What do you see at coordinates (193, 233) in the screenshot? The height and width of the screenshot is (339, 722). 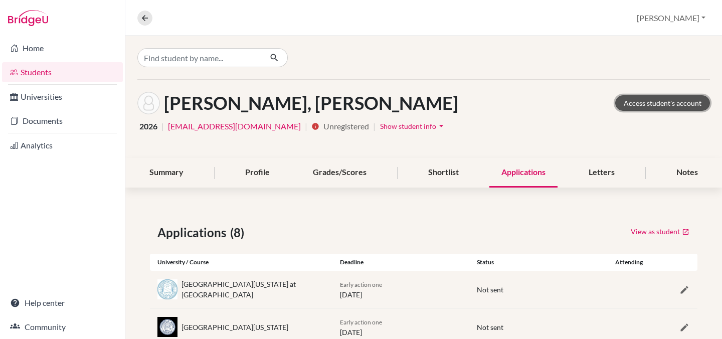 I see `span: Applications` at bounding box center [193, 233].